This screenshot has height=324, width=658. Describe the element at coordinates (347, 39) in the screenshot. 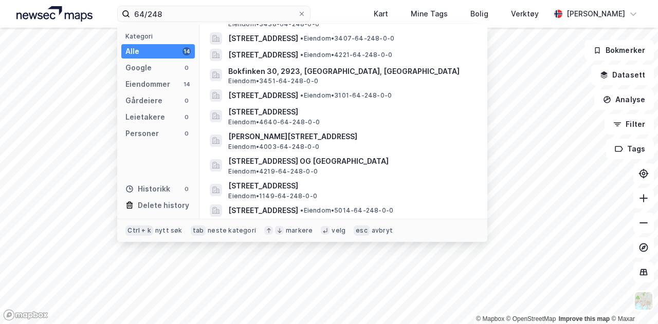

I see `span: Eiendom • 3407-64-248-0-0` at that location.